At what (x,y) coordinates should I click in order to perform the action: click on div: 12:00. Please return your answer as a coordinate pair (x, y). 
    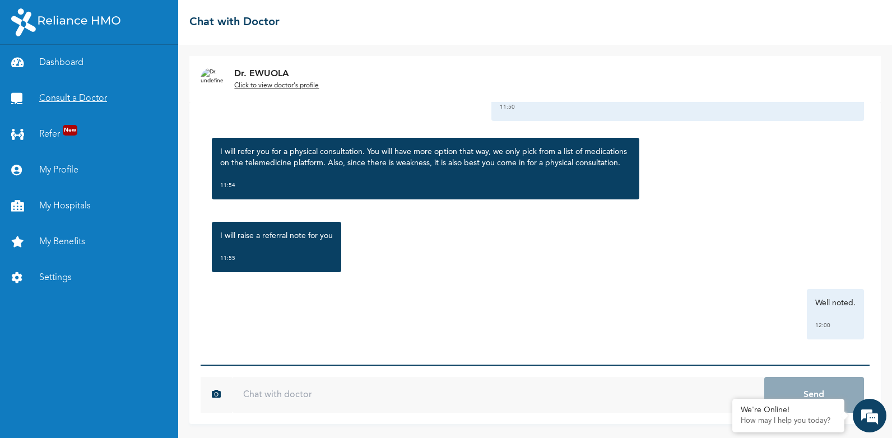
    Looking at the image, I should click on (835, 325).